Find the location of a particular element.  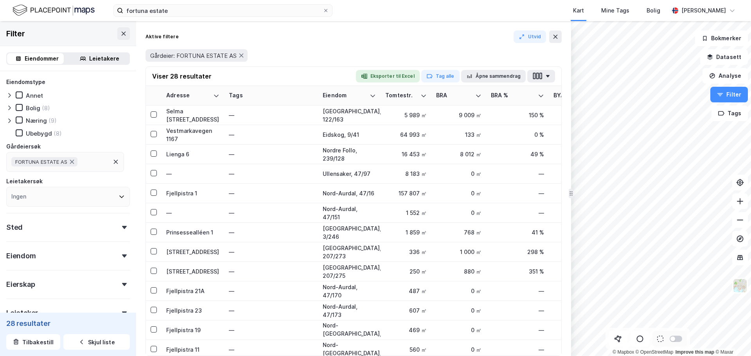

div: 234 ㎡ is located at coordinates (576, 271).